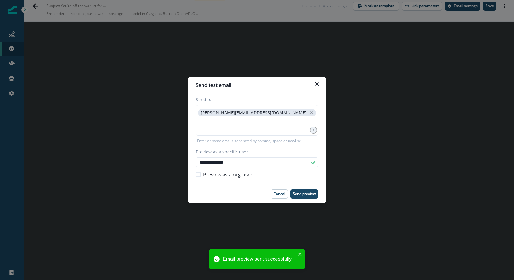 The image size is (514, 280). Describe the element at coordinates (214, 85) in the screenshot. I see `p: Send test email` at that location.